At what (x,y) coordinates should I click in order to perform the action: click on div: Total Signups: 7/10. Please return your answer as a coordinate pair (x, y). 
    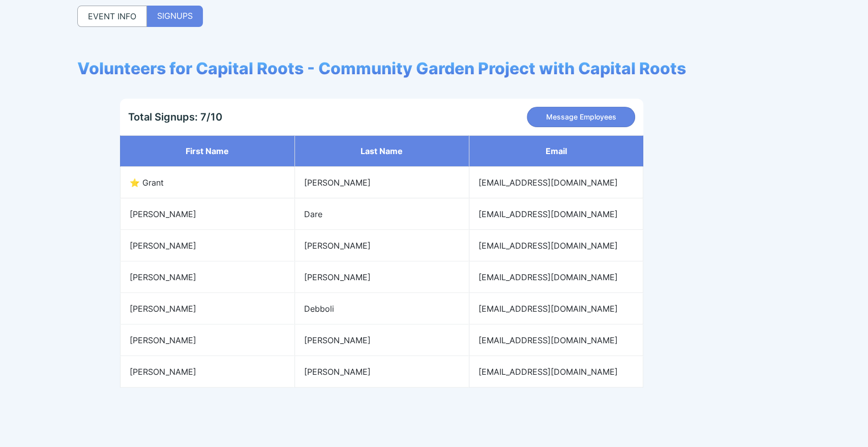
    Looking at the image, I should click on (175, 117).